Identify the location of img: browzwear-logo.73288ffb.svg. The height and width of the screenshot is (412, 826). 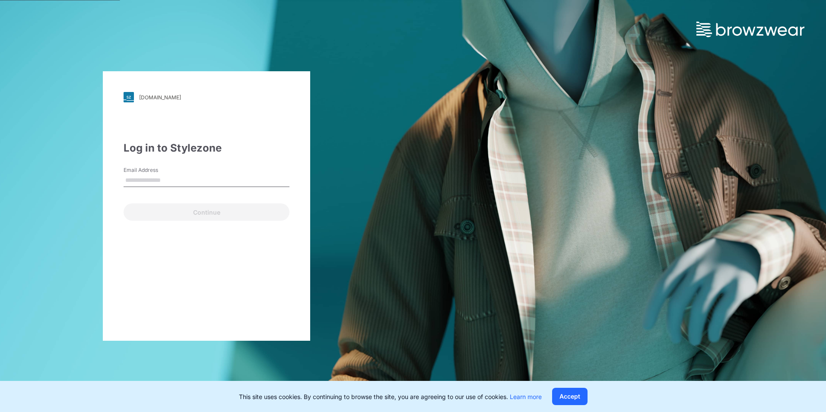
(751, 29).